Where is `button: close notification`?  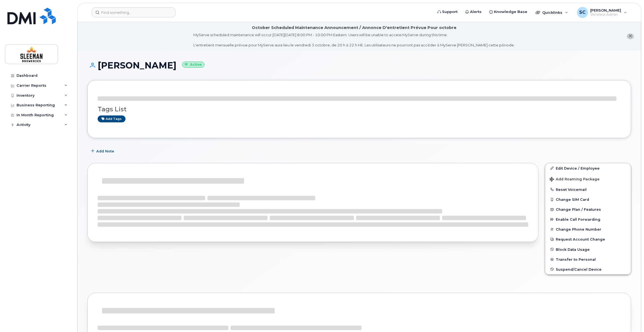
button: close notification is located at coordinates (630, 36).